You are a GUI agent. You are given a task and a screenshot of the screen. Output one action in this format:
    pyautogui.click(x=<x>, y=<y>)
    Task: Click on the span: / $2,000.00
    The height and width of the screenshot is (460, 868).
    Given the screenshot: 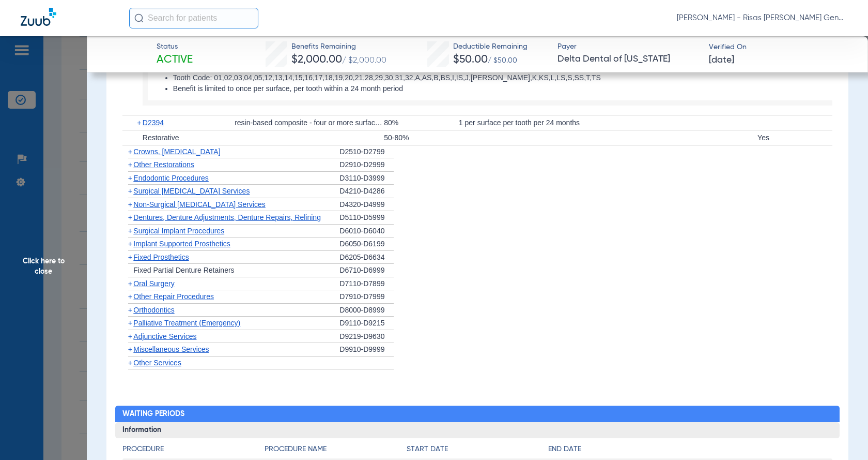 What is the action you would take?
    pyautogui.click(x=364, y=60)
    